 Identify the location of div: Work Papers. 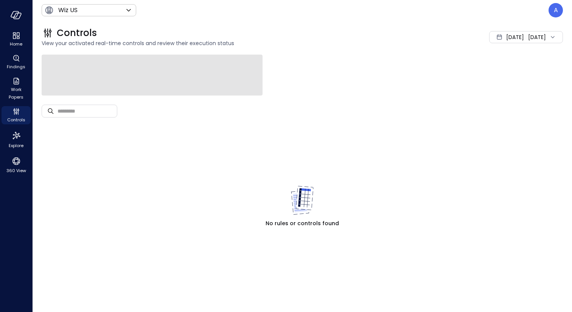
(16, 89).